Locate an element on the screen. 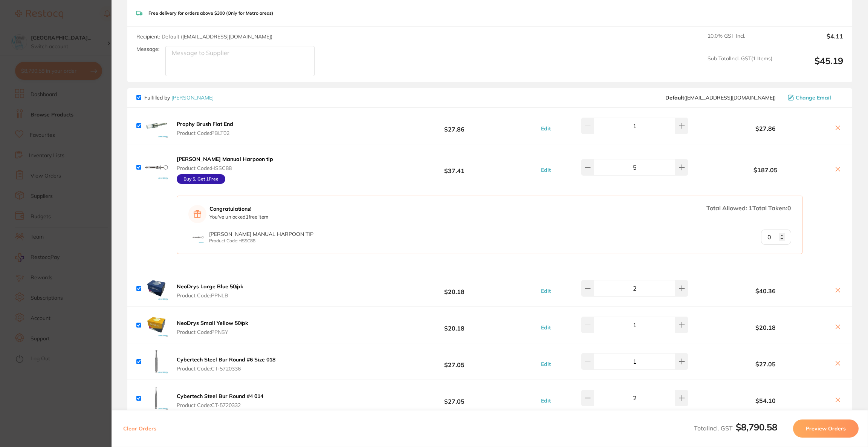 The image size is (868, 447). div: Total Allowed: Total Taken: is located at coordinates (749, 208).